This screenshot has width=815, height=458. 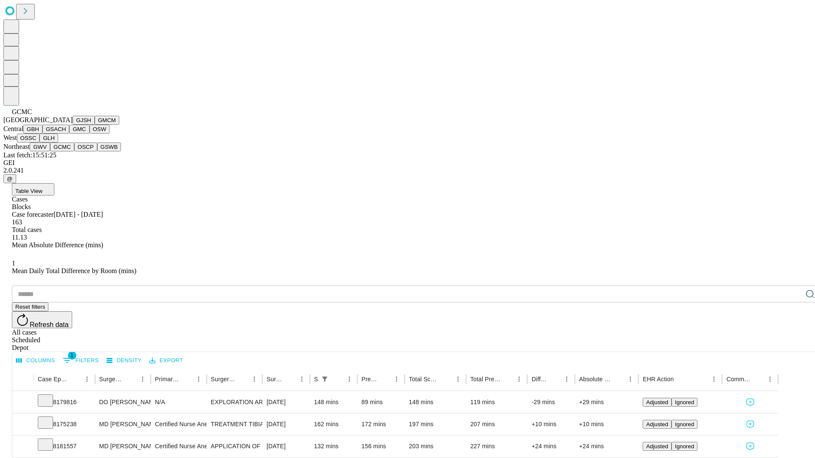 I want to click on div: +24 mins, so click(x=606, y=446).